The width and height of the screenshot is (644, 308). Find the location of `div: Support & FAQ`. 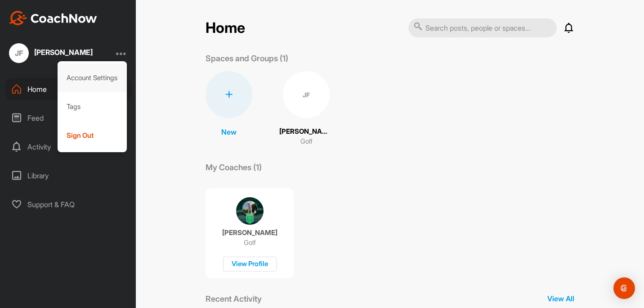

div: Support & FAQ is located at coordinates (69, 204).